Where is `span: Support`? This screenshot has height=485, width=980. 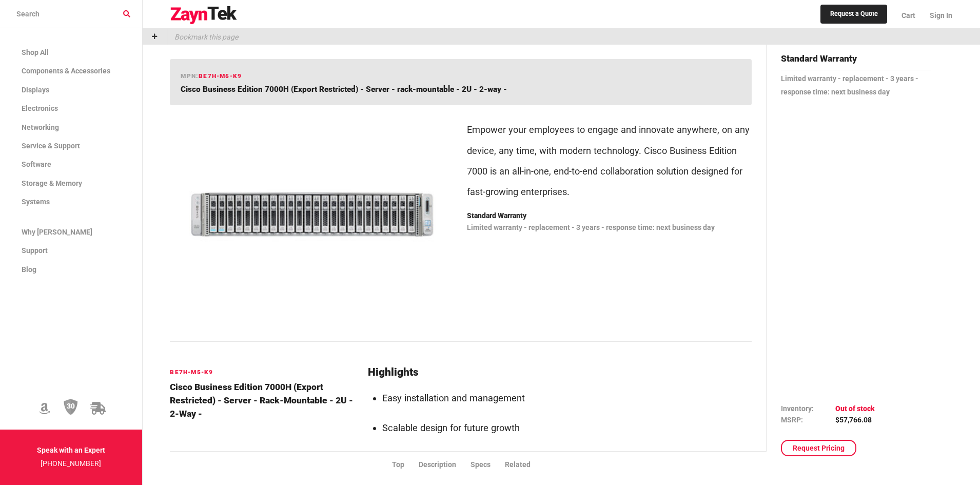 span: Support is located at coordinates (34, 250).